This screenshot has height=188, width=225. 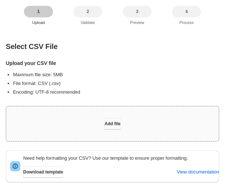 What do you see at coordinates (88, 12) in the screenshot?
I see `span: 2` at bounding box center [88, 12].